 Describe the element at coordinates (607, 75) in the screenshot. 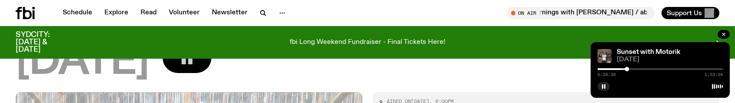

I see `span: 0:26:36` at that location.